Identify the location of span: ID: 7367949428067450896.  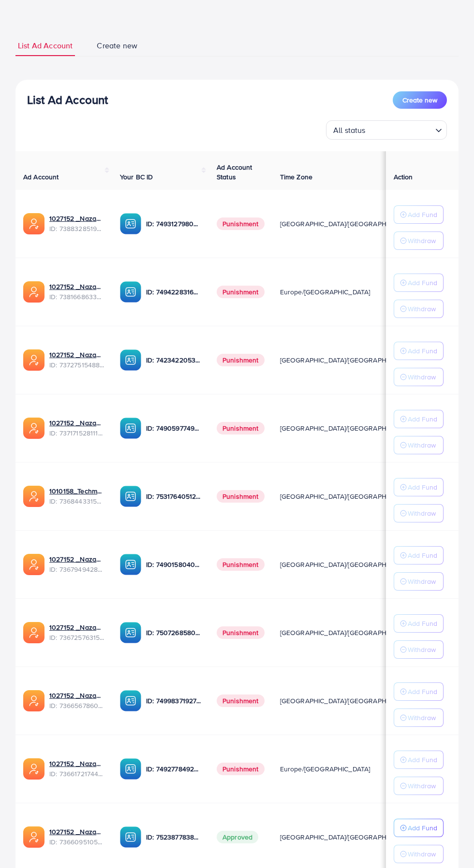
(76, 570).